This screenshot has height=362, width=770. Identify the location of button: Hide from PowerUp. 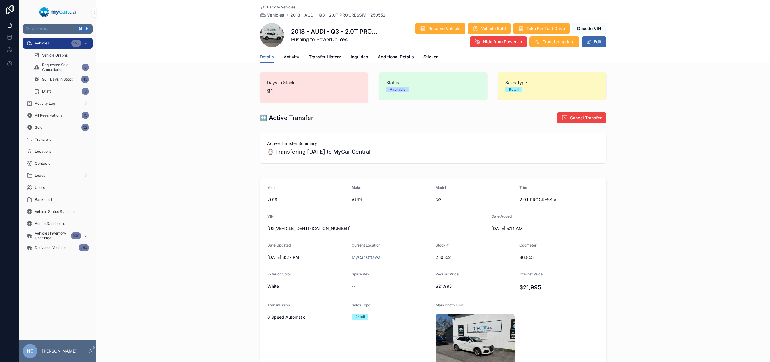
(498, 42).